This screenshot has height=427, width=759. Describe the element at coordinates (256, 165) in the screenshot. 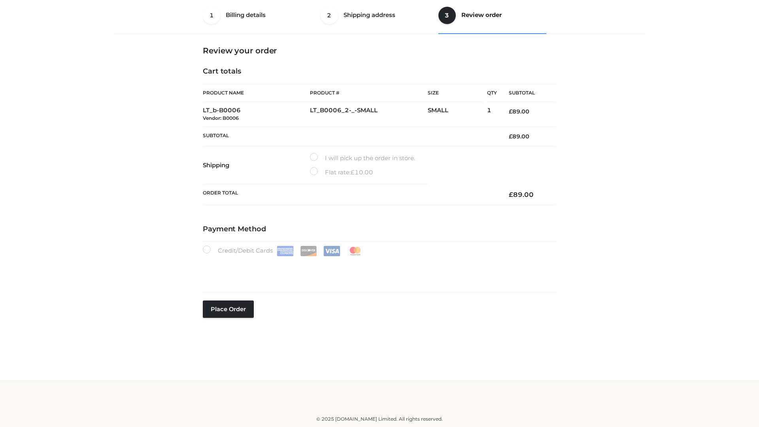

I see `th: Shipping` at that location.